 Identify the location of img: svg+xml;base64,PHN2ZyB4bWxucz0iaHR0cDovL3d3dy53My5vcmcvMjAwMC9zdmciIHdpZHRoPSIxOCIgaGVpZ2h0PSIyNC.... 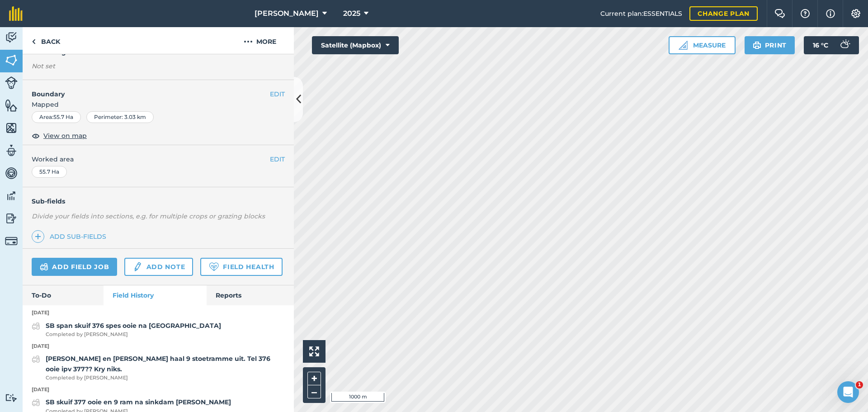
(36, 136).